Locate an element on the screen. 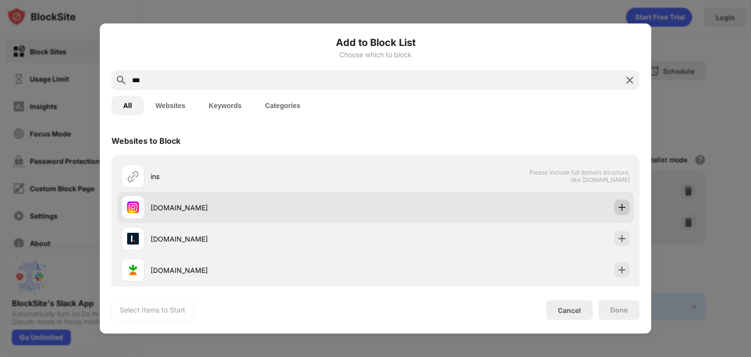  div: Done is located at coordinates (619, 310).